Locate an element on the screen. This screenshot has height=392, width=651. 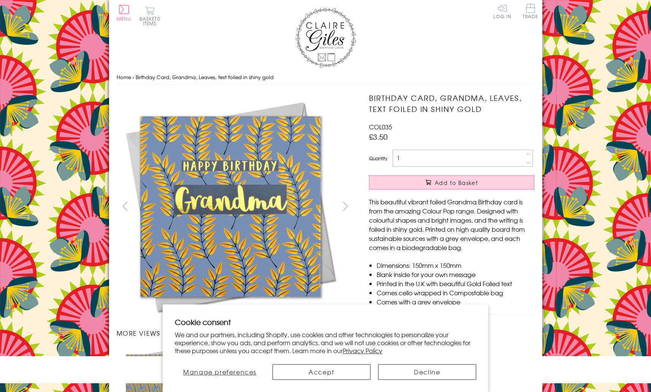
label: Quantity is located at coordinates (378, 158).